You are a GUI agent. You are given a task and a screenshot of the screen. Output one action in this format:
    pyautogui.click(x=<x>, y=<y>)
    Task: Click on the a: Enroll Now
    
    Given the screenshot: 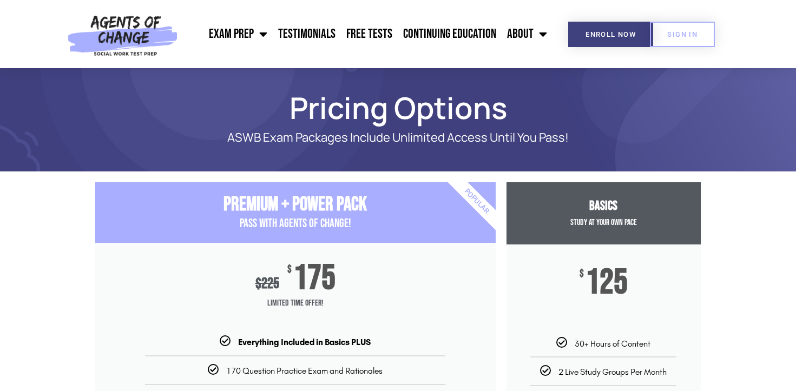 What is the action you would take?
    pyautogui.click(x=610, y=34)
    